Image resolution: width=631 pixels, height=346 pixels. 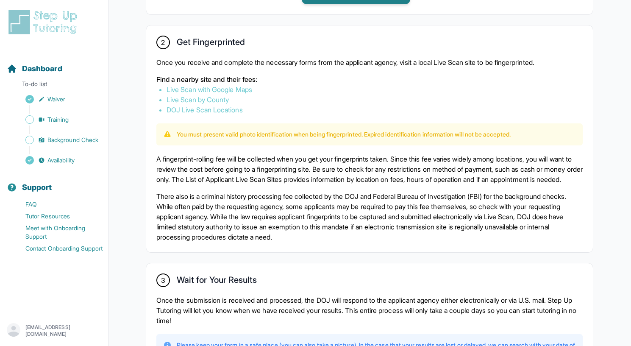 What do you see at coordinates (370, 217) in the screenshot?
I see `p: There also is a criminal history processing fee collected by the DOJ and Federal Bureau of Invest...` at bounding box center [370, 217].